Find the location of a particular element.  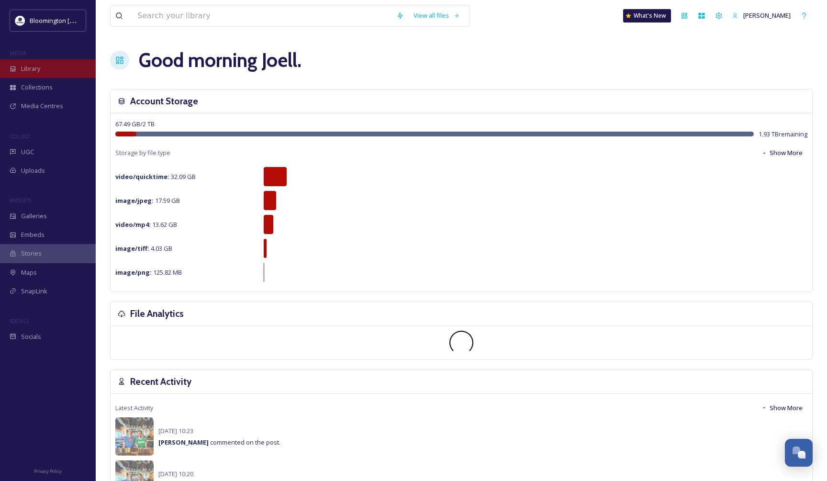

span: 125.82 MB is located at coordinates (148, 272).